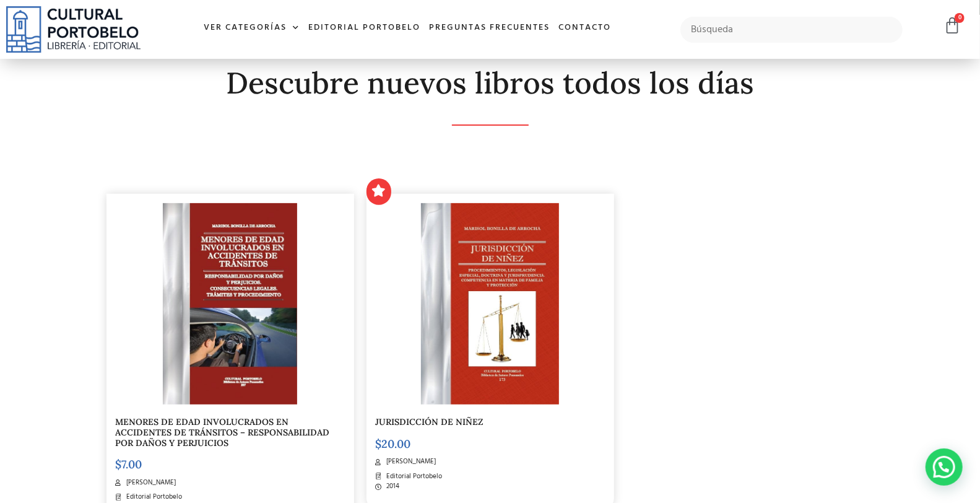  What do you see at coordinates (230, 304) in the screenshot?
I see `img: BA237-2.jpg` at bounding box center [230, 304].